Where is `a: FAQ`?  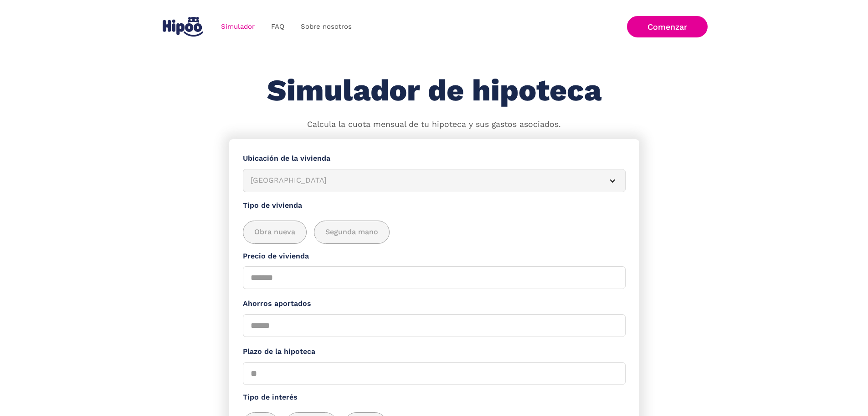 a: FAQ is located at coordinates (278, 26).